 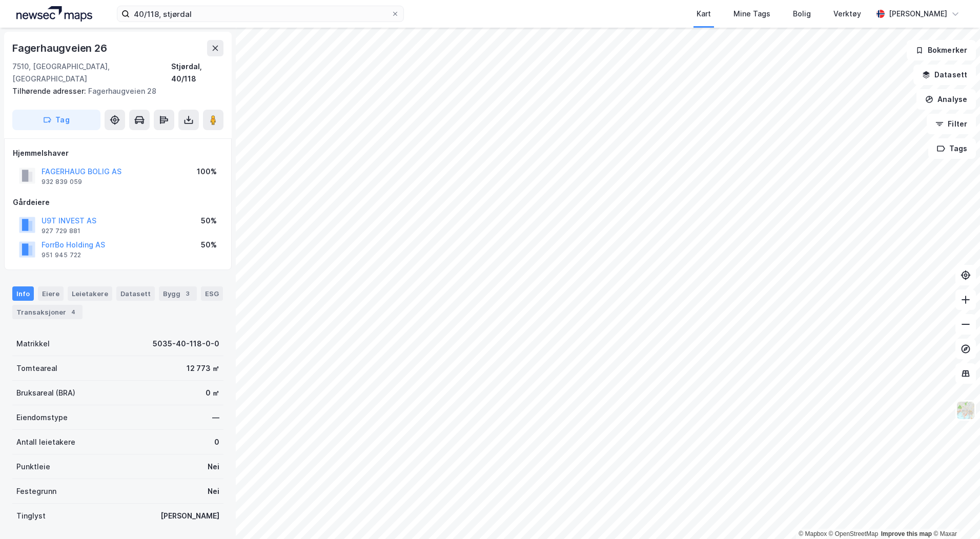 I want to click on button: Datasett, so click(x=945, y=75).